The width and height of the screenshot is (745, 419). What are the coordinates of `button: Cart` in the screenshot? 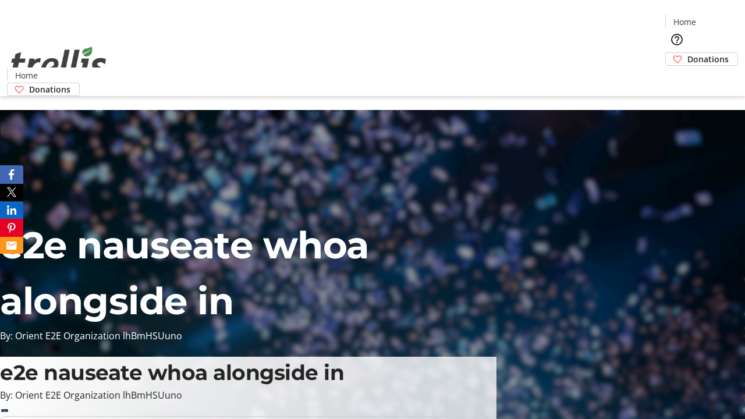 It's located at (677, 77).